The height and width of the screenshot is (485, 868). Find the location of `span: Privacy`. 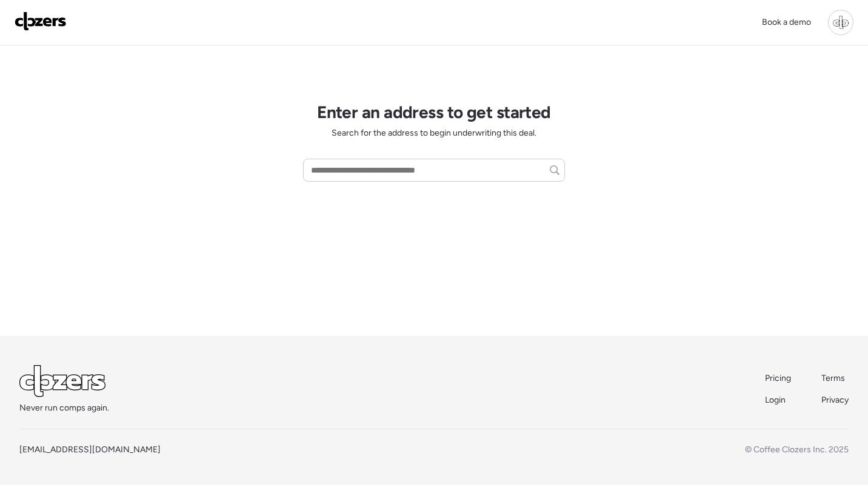

span: Privacy is located at coordinates (835, 399).